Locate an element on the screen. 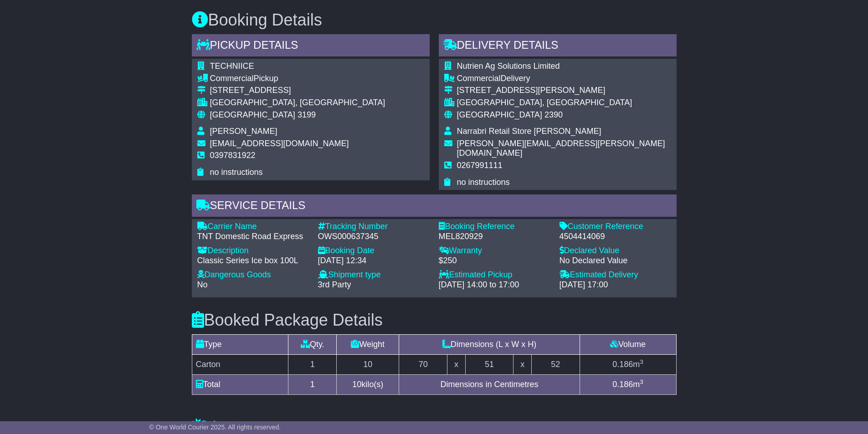 The height and width of the screenshot is (434, 868). div: Classic Series Ice box 100L is located at coordinates (253, 261).